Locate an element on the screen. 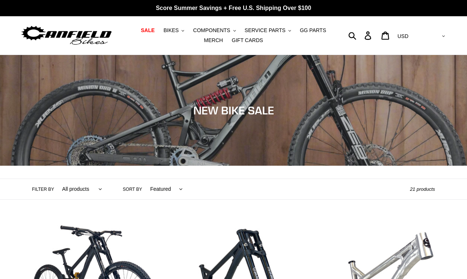 This screenshot has height=279, width=467. a: GG PARTS is located at coordinates (313, 30).